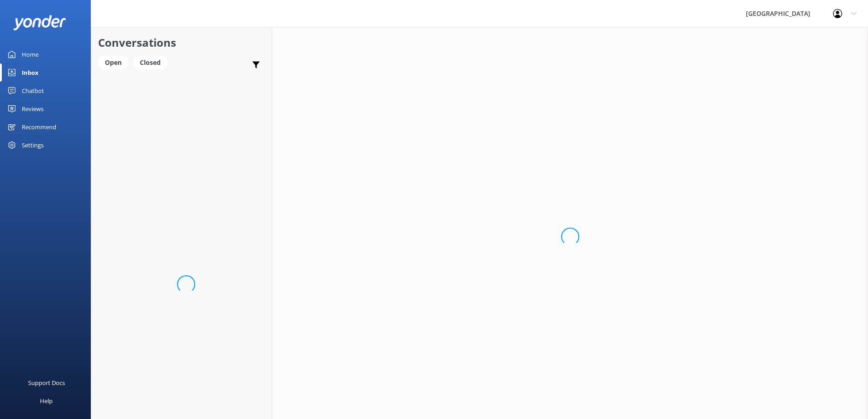 Image resolution: width=868 pixels, height=419 pixels. I want to click on div: Settings, so click(33, 145).